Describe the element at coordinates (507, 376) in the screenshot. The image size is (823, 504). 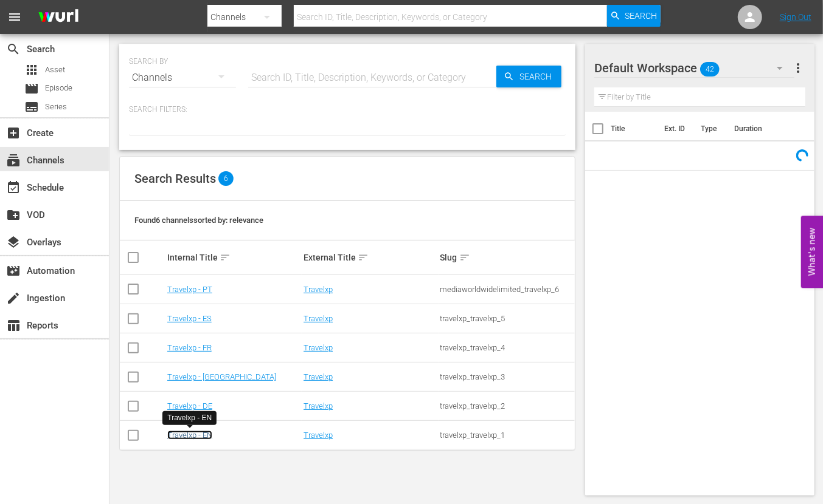
I see `div: travelxp_travelxp_3` at that location.